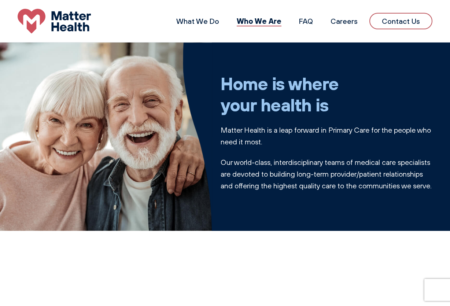  Describe the element at coordinates (401, 21) in the screenshot. I see `a: Contact Us` at that location.